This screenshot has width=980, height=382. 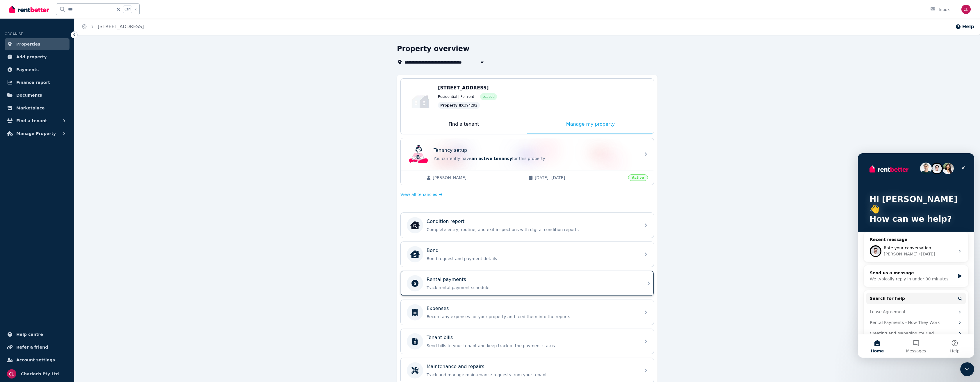 I want to click on p: Send bills to your tenant and keep track of the payment status, so click(x=532, y=346).